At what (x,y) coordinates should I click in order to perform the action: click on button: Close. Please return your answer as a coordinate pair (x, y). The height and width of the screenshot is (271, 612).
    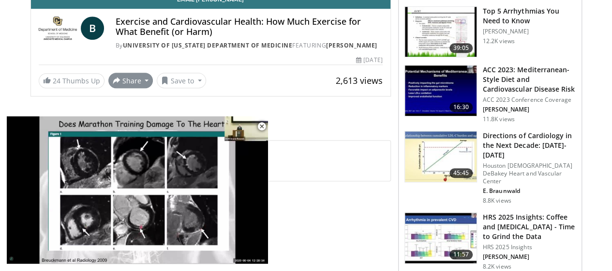
    Looking at the image, I should click on (262, 126).